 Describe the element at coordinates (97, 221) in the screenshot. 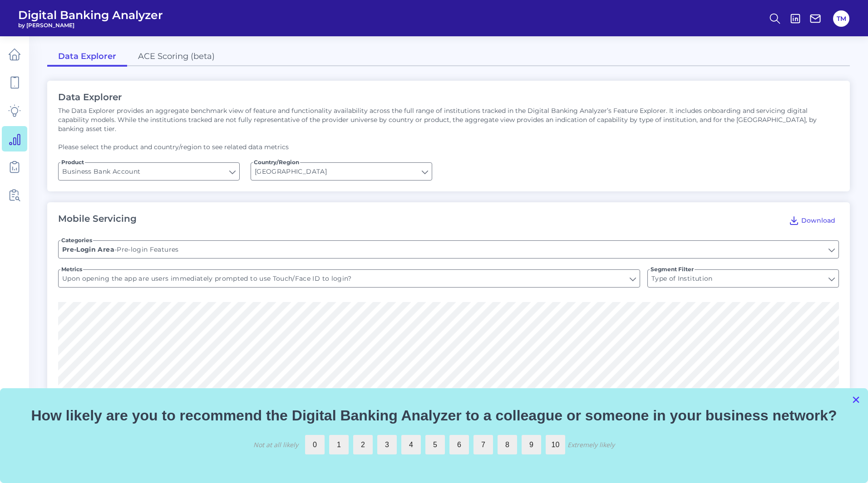

I see `h2: Mobile Servicing` at that location.